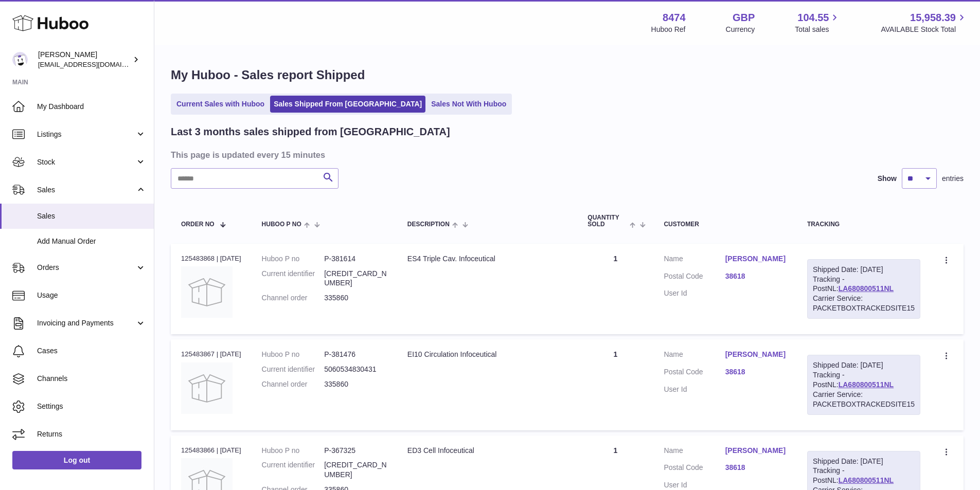 Image resolution: width=980 pixels, height=490 pixels. I want to click on strong: 8474, so click(674, 18).